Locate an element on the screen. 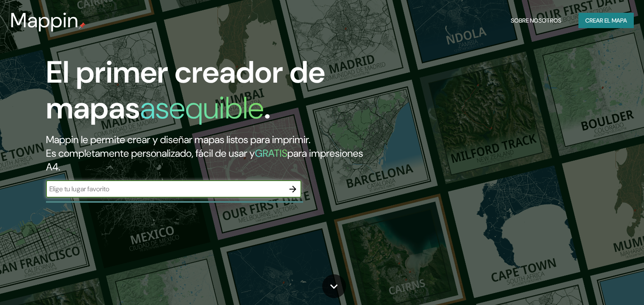 Image resolution: width=644 pixels, height=305 pixels. input: Elige tu lugar favorito is located at coordinates (165, 189).